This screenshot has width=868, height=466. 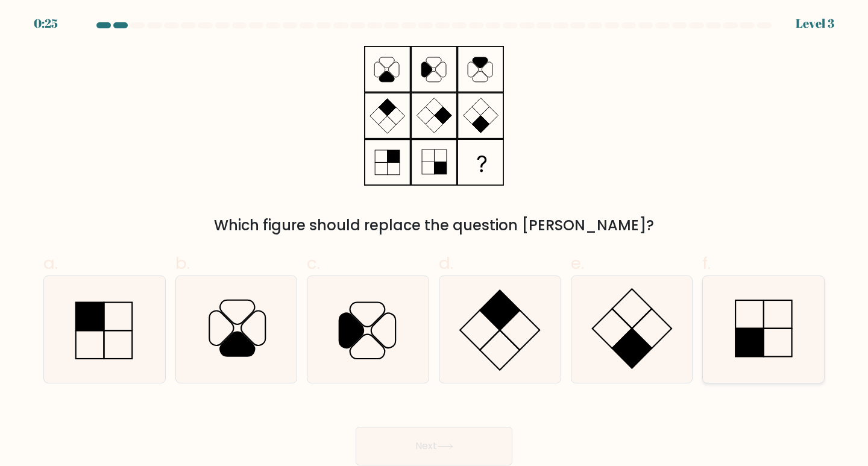 I want to click on div: Level 3, so click(x=815, y=23).